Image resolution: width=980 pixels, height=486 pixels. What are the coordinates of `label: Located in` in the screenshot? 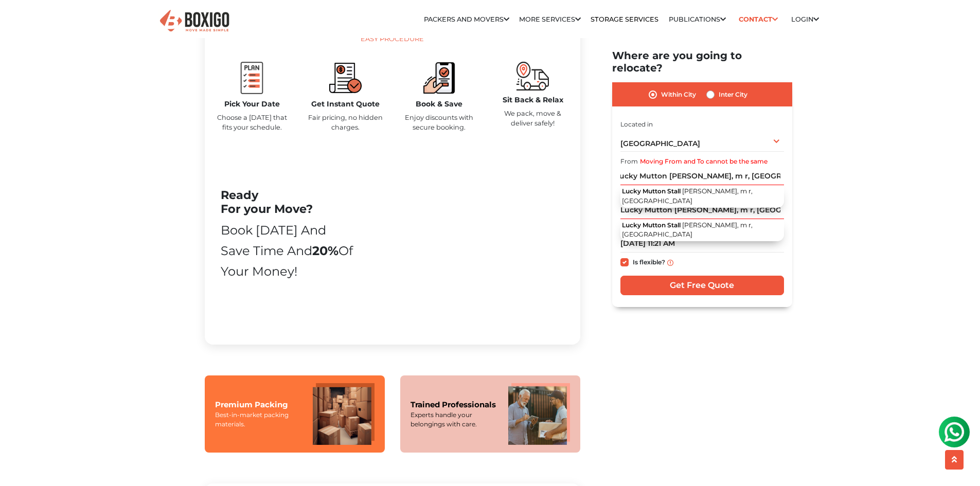 It's located at (637, 125).